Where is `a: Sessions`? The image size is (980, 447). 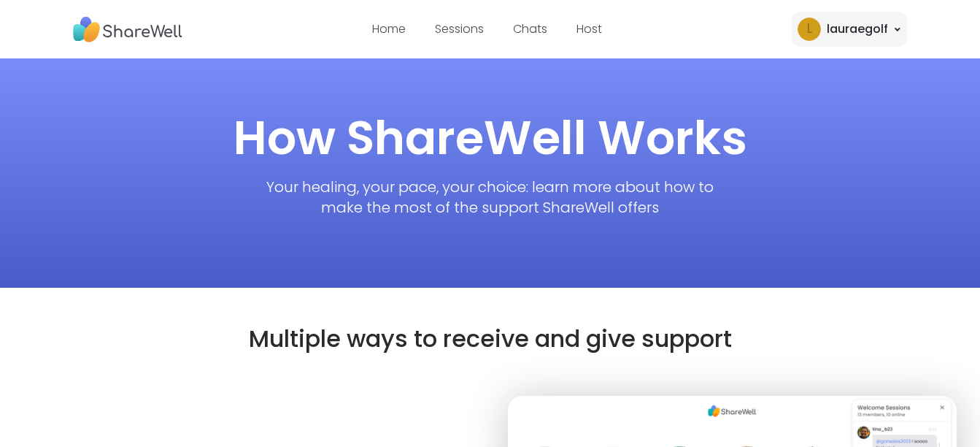 a: Sessions is located at coordinates (459, 28).